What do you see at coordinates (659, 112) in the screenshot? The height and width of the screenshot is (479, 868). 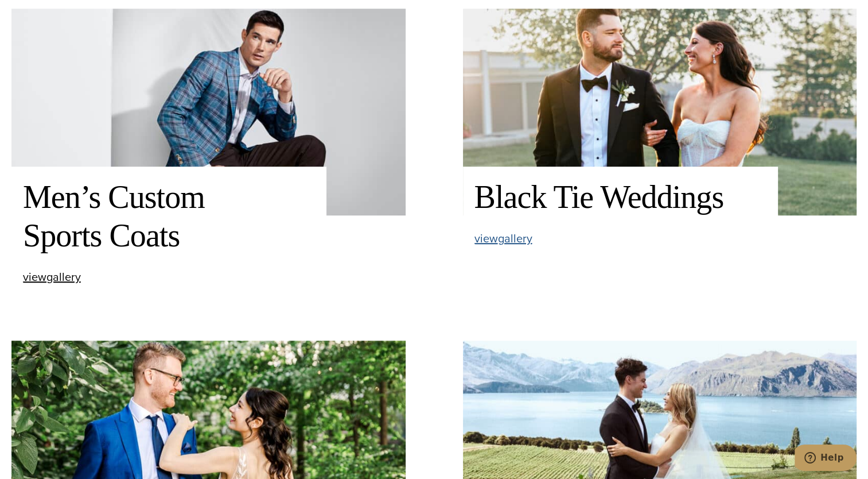 I see `img: Bride & groom outside. Bride wearing low cut wedding dress. Groom wearing wedding tuxedo by Zegna.` at bounding box center [659, 112].